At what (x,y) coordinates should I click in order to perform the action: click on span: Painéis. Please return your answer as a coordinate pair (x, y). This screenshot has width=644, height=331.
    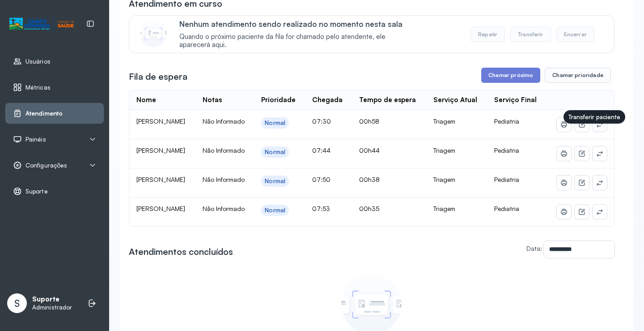
    Looking at the image, I should click on (36, 139).